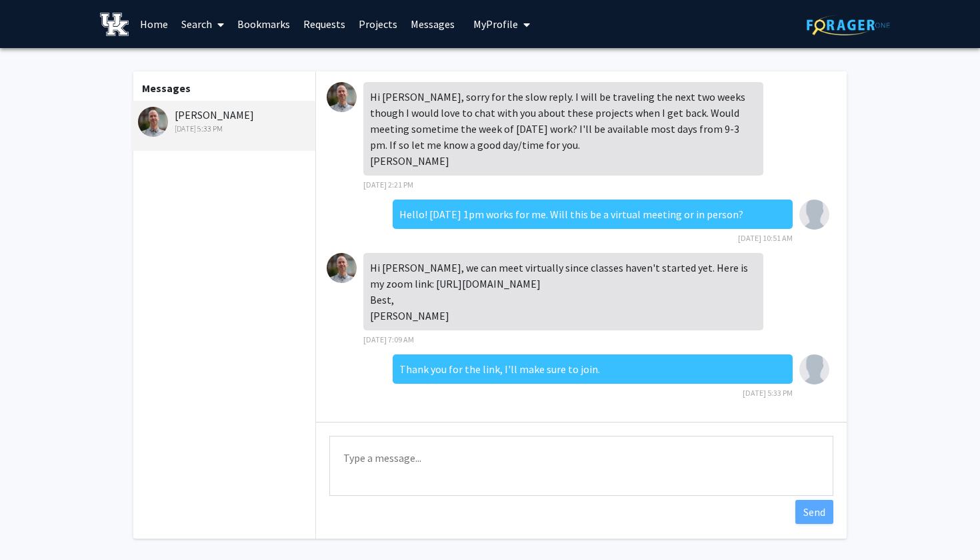 The image size is (980, 560). I want to click on b: Messages, so click(166, 88).